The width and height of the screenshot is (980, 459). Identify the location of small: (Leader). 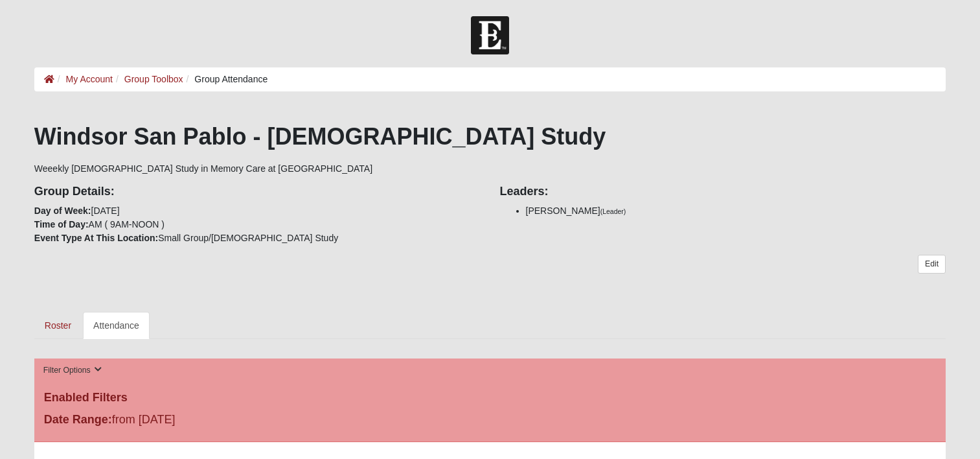
(614, 212).